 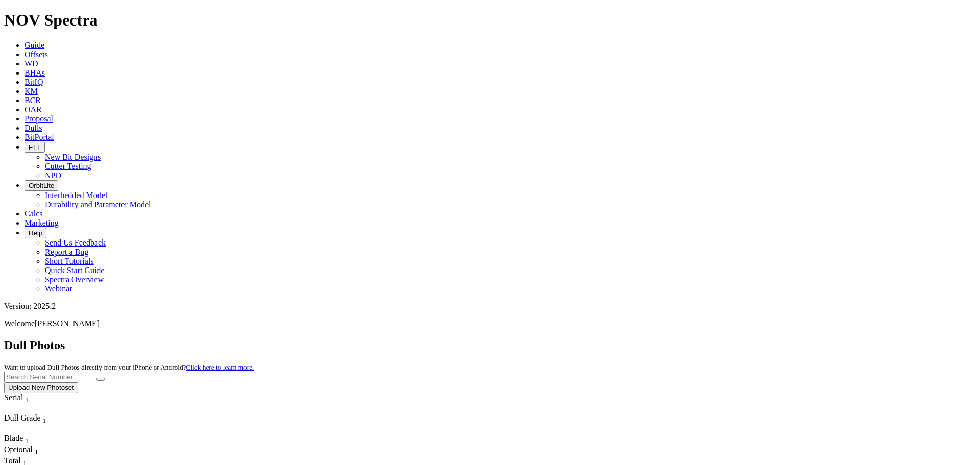 I want to click on span: Guide, so click(x=34, y=45).